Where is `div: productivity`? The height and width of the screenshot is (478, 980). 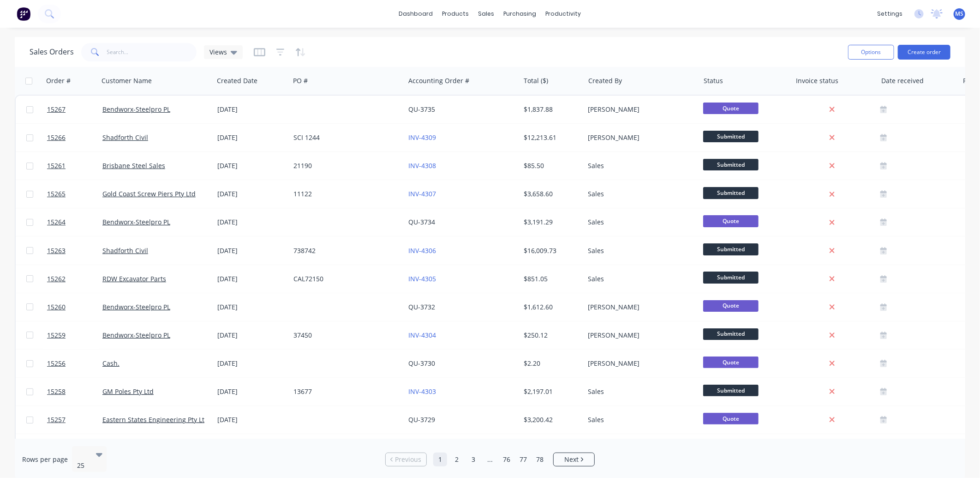 div: productivity is located at coordinates (564, 14).